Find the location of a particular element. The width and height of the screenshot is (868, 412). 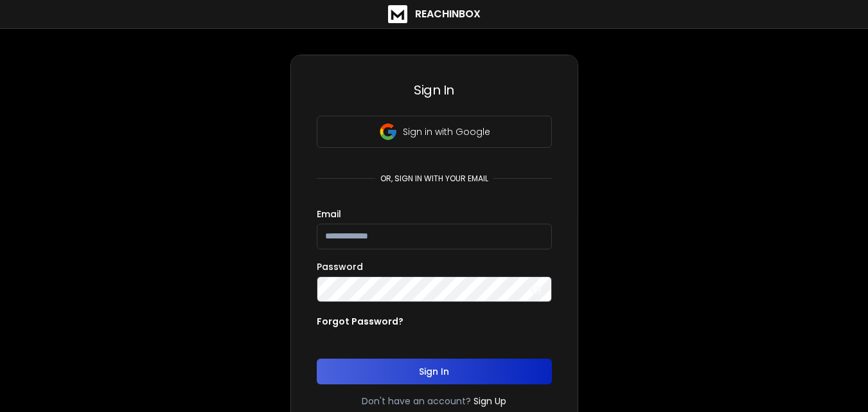

button: Sign In is located at coordinates (434, 372).